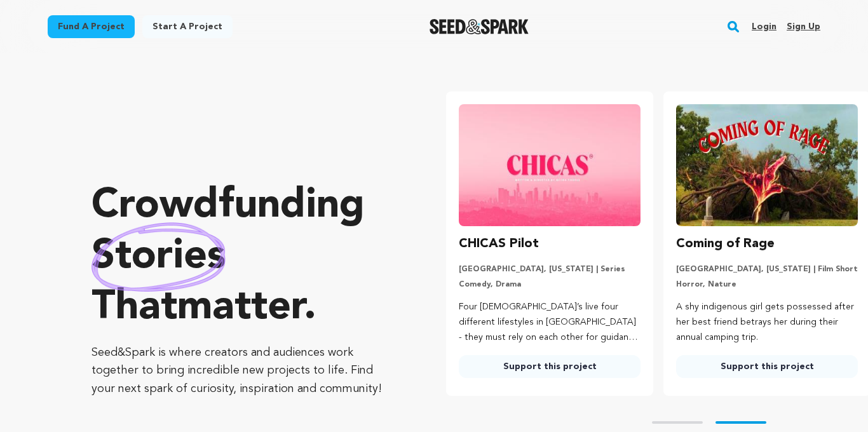  Describe the element at coordinates (767, 284) in the screenshot. I see `p: Horror, Nature` at that location.